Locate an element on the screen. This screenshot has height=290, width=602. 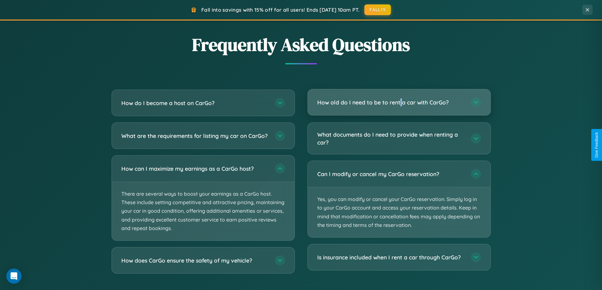
h3: How does CarGo ensure the safety of my vehicle? is located at coordinates (195, 261).